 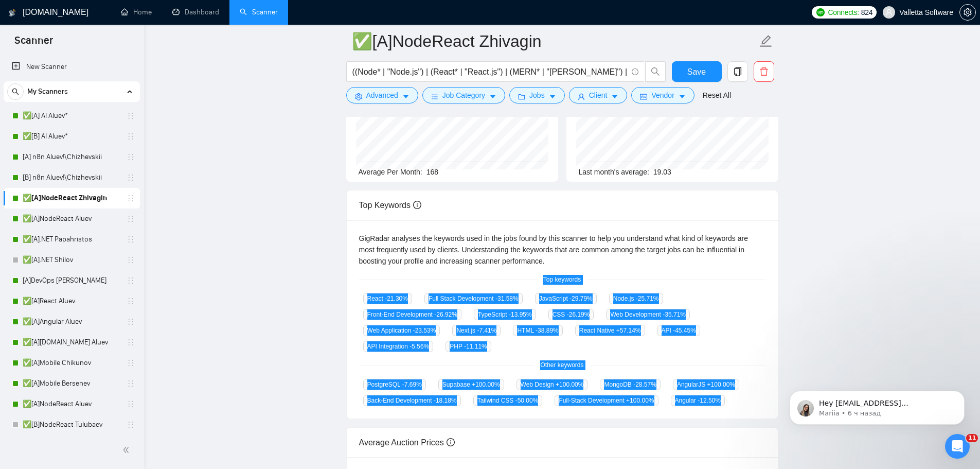 I want to click on span: Node.js, so click(x=636, y=298).